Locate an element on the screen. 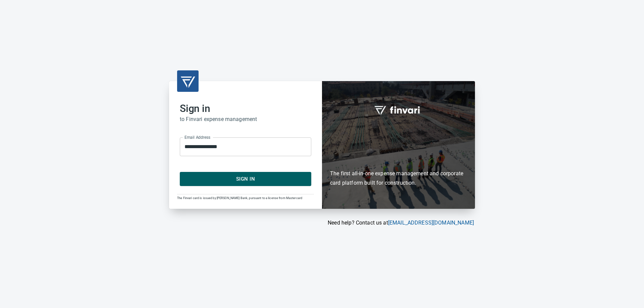 Image resolution: width=644 pixels, height=308 pixels. img: fullword_logo_white.png is located at coordinates (399, 110).